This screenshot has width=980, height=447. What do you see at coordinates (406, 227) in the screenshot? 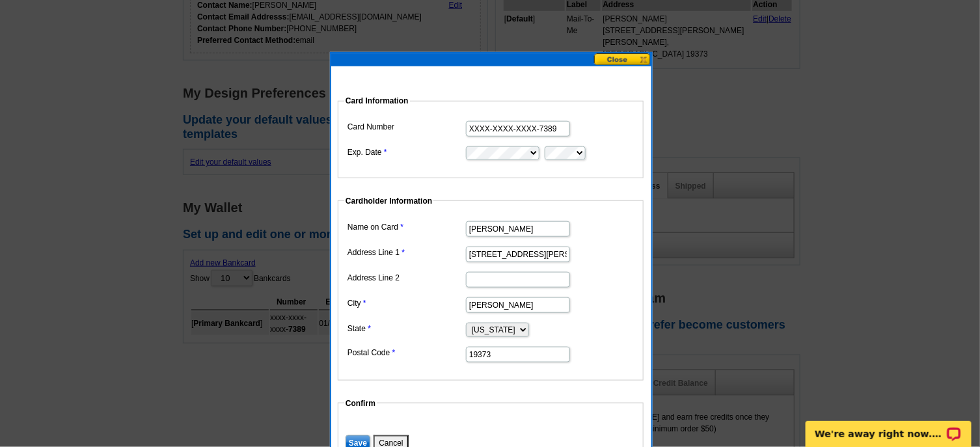
I see `label: Name on Card` at bounding box center [406, 227].